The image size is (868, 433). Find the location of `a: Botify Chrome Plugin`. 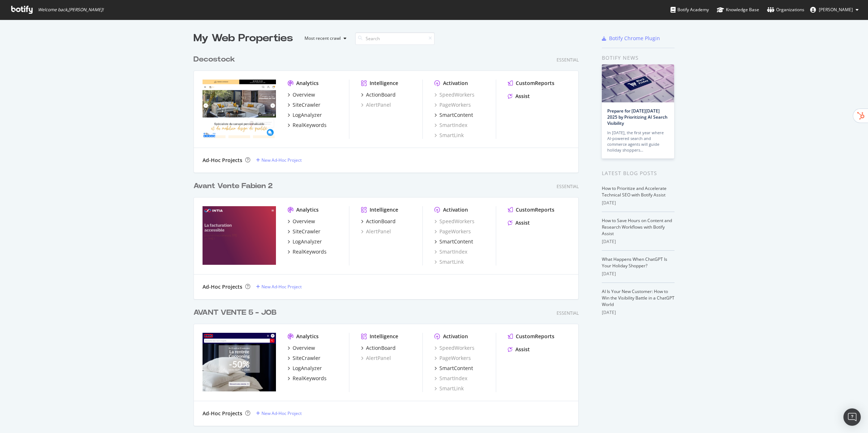

a: Botify Chrome Plugin is located at coordinates (631, 38).